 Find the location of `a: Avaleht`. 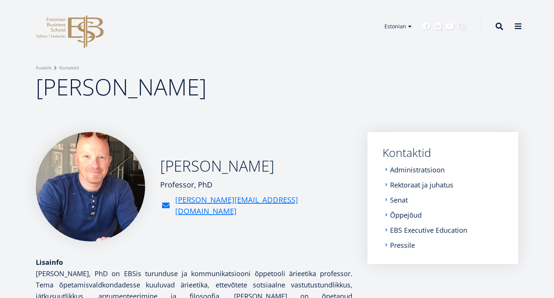

a: Avaleht is located at coordinates (44, 68).